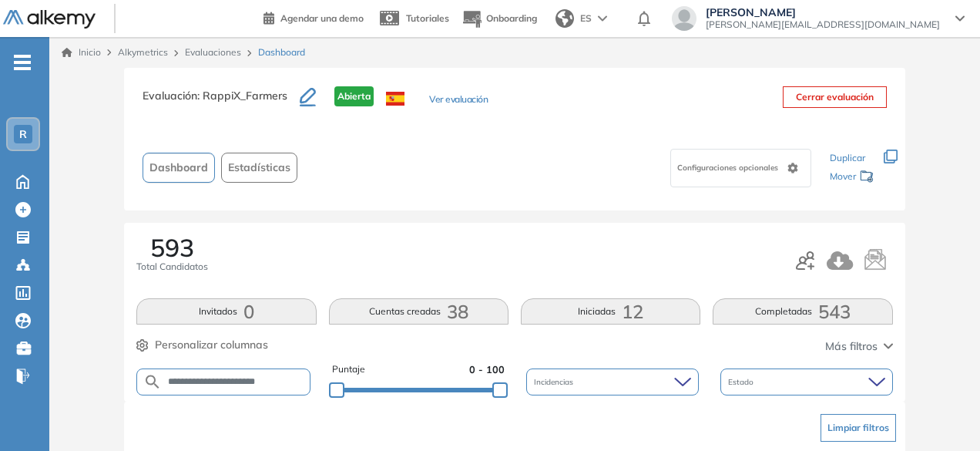  What do you see at coordinates (740, 168) in the screenshot?
I see `div: Configuraciones opcionales` at bounding box center [740, 168].